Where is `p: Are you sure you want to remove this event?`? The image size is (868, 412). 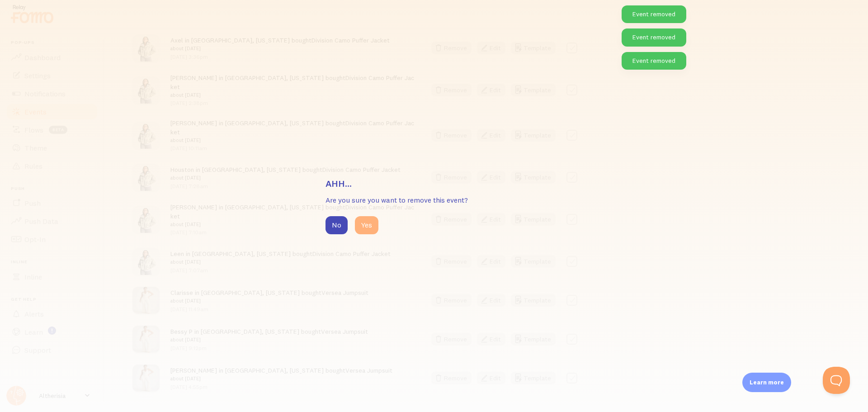
p: Are you sure you want to remove this event? is located at coordinates (434, 200).